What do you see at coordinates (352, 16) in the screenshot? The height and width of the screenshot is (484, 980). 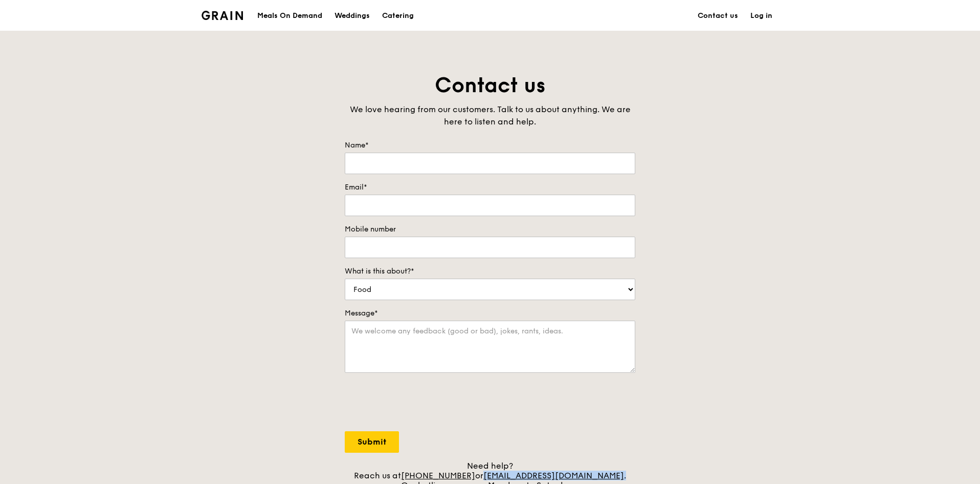 I see `div: Weddings` at bounding box center [352, 16].